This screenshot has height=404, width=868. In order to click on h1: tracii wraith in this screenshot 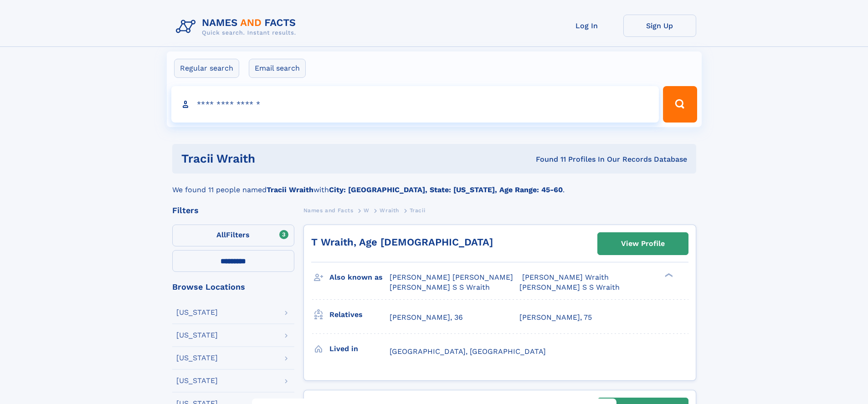, I will do `click(288, 159)`.